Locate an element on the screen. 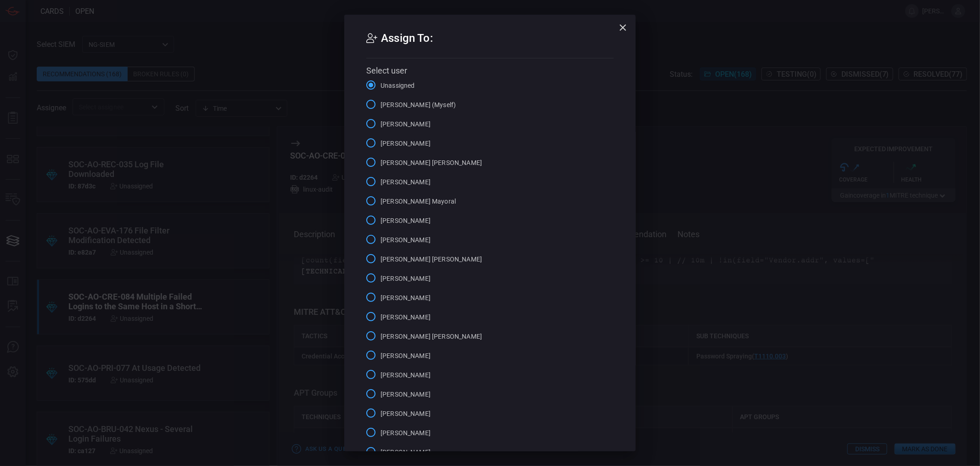 The width and height of the screenshot is (980, 466). span: Unassigned is located at coordinates (398, 86).